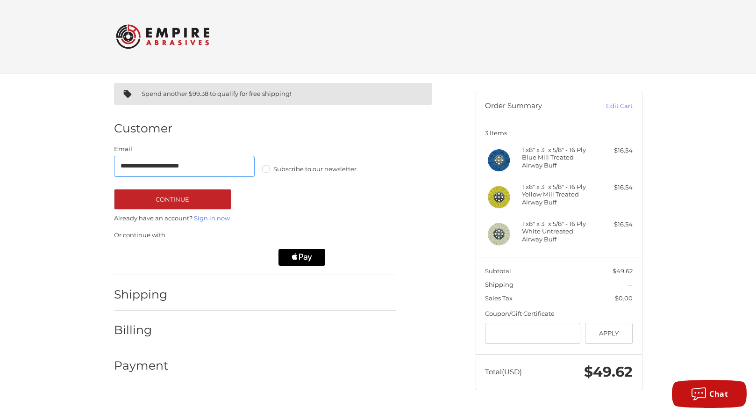 Image resolution: width=756 pixels, height=415 pixels. I want to click on p: Already have an account?, so click(255, 218).